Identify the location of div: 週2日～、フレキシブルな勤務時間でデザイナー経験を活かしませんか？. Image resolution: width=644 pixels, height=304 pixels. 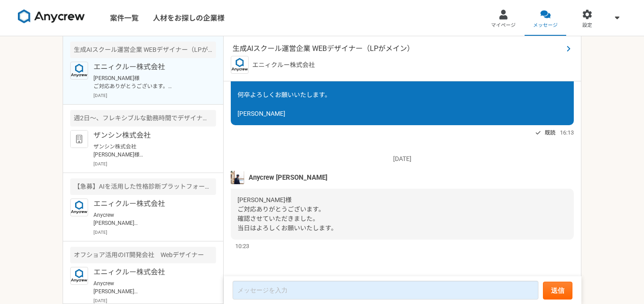
(143, 118).